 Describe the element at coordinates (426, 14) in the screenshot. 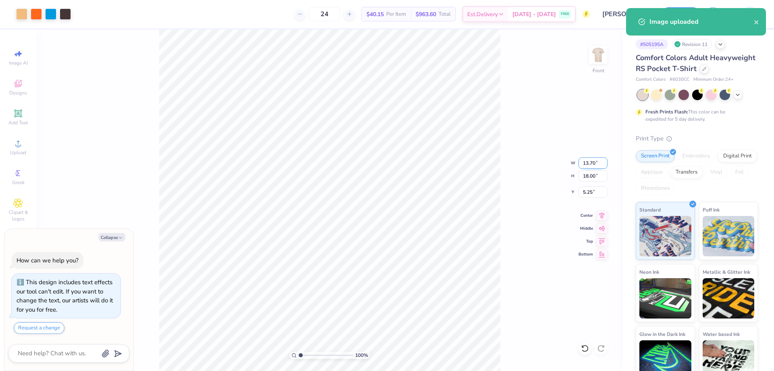

I see `span: $963.60` at that location.